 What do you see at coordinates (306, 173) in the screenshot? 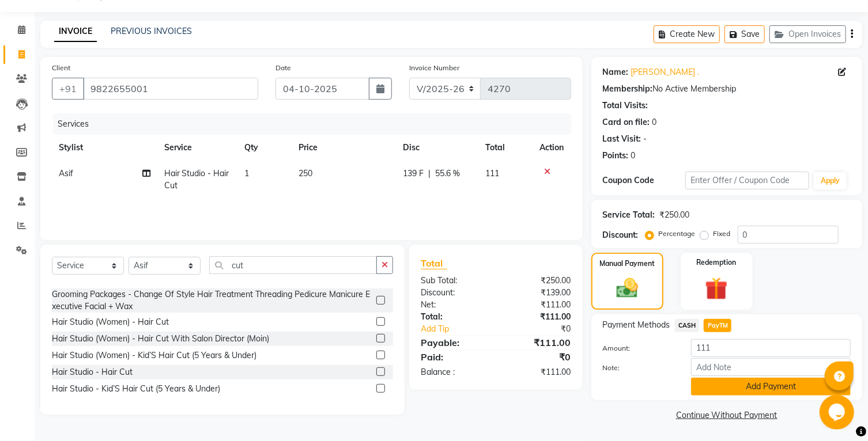
I see `span: 250` at bounding box center [306, 173].